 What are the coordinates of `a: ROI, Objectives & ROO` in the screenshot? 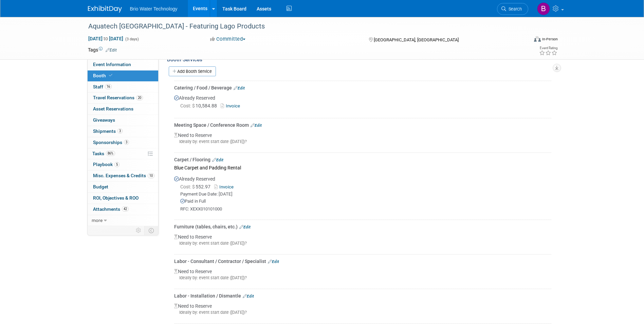 It's located at (123, 199).